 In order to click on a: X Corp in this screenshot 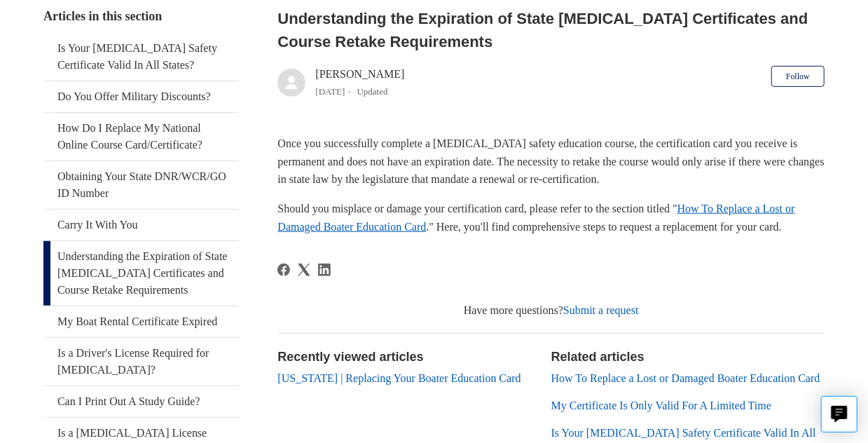, I will do `click(304, 270)`.